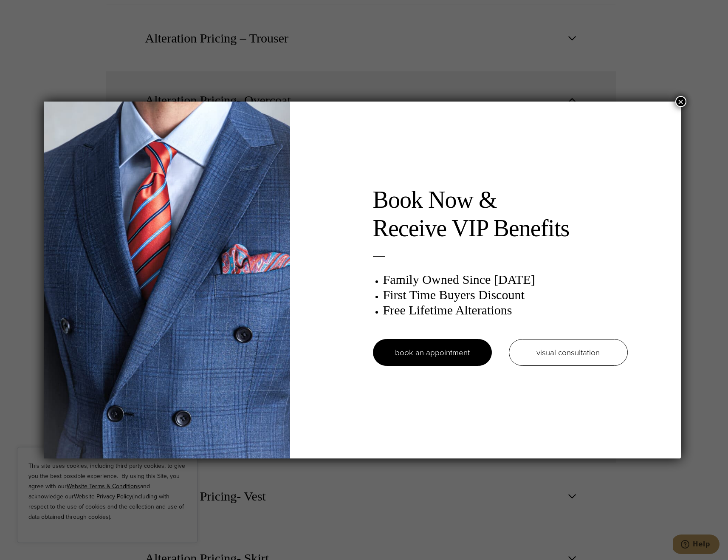 The height and width of the screenshot is (560, 728). I want to click on span: Help, so click(28, 10).